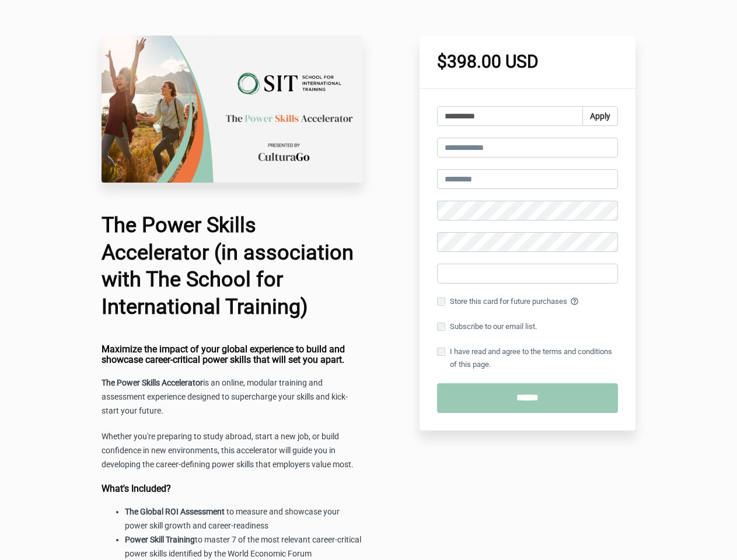 This screenshot has height=560, width=737. What do you see at coordinates (232, 354) in the screenshot?
I see `h4: Maximize the impact of your global experience to build and showcase career-critical power skills ...` at bounding box center [232, 354].